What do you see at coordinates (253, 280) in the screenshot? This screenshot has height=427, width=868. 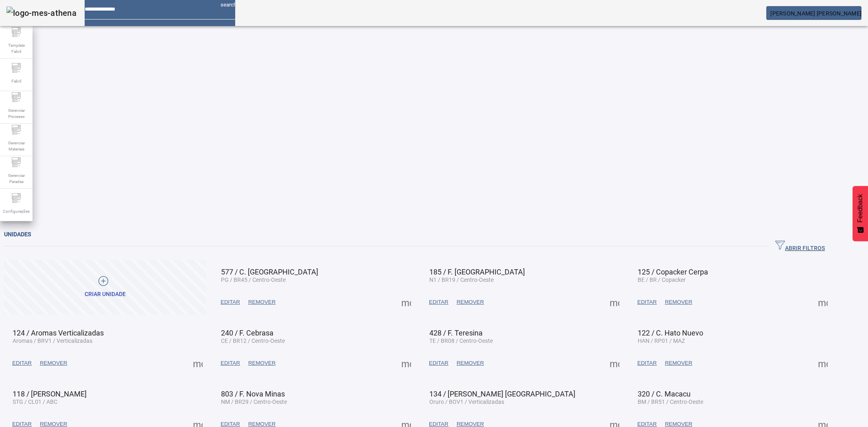 I see `span: PG / BR45 / Centro-Oeste` at bounding box center [253, 280].